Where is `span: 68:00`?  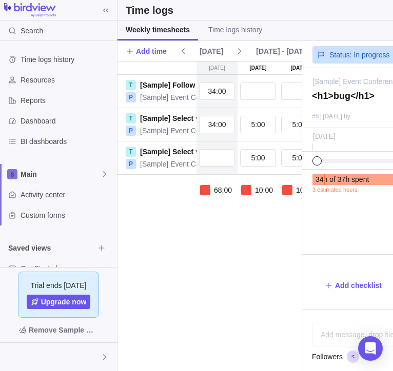
span: 68:00 is located at coordinates (222, 190).